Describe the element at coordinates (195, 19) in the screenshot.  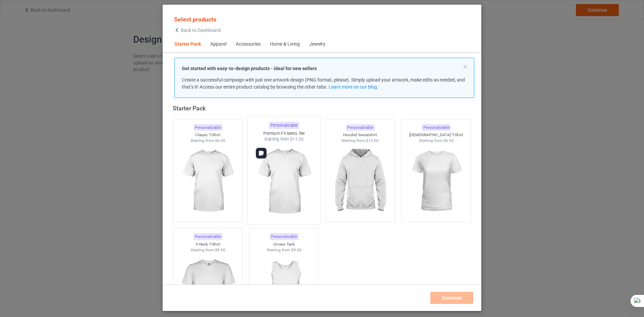
I see `span: Select products` at that location.